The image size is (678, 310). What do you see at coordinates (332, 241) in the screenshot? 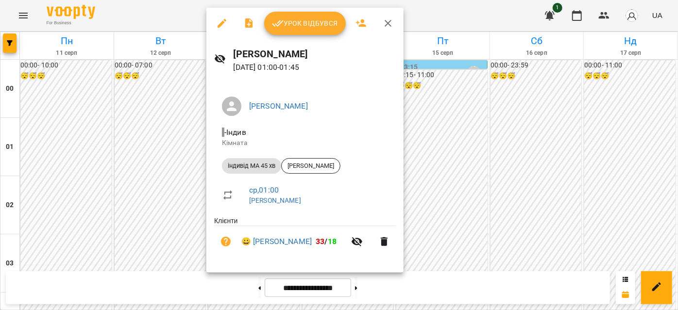
I see `span: 18` at bounding box center [332, 241].